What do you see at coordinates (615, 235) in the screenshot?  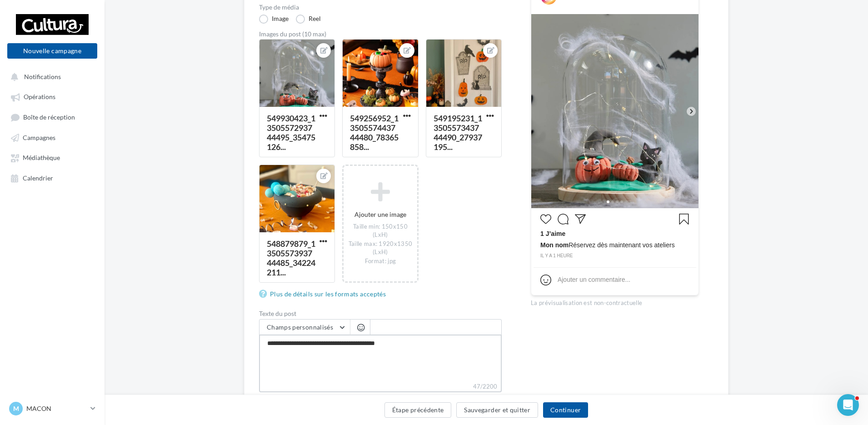 I see `div: 1 J’aime` at bounding box center [615, 235].